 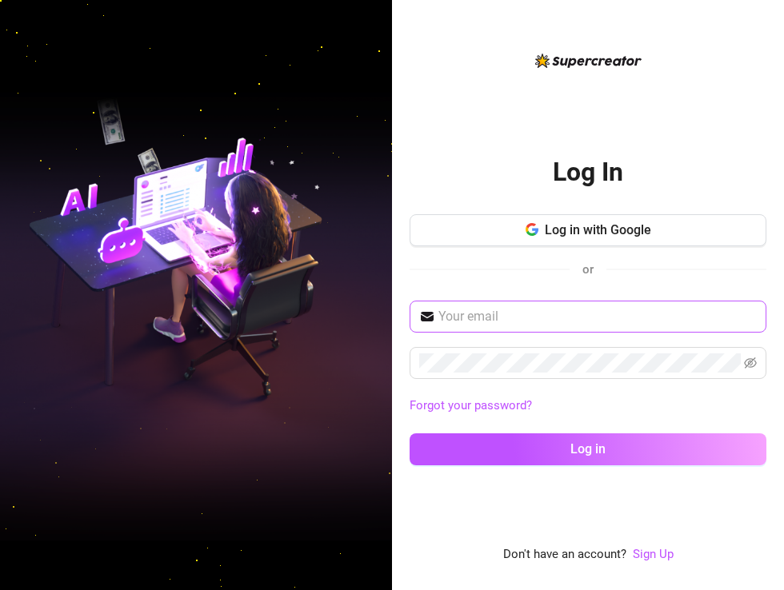 What do you see at coordinates (588, 269) in the screenshot?
I see `span: or` at bounding box center [588, 269].